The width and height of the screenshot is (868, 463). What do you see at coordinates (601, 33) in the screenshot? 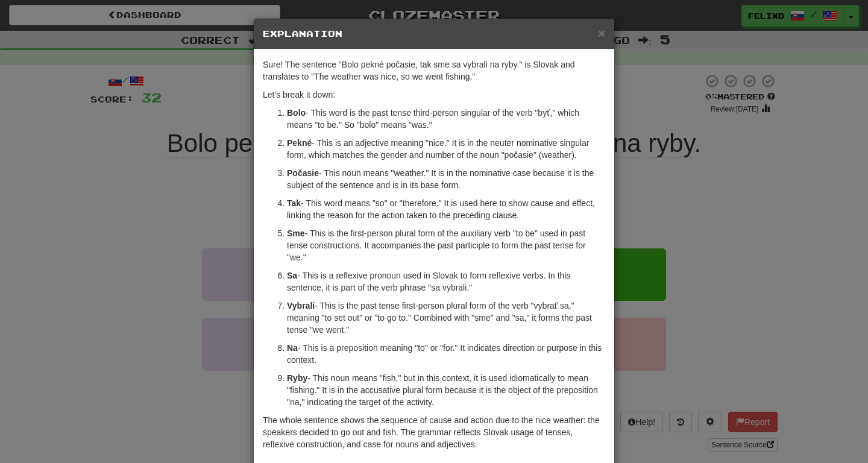
I see `button: Close` at bounding box center [601, 33].